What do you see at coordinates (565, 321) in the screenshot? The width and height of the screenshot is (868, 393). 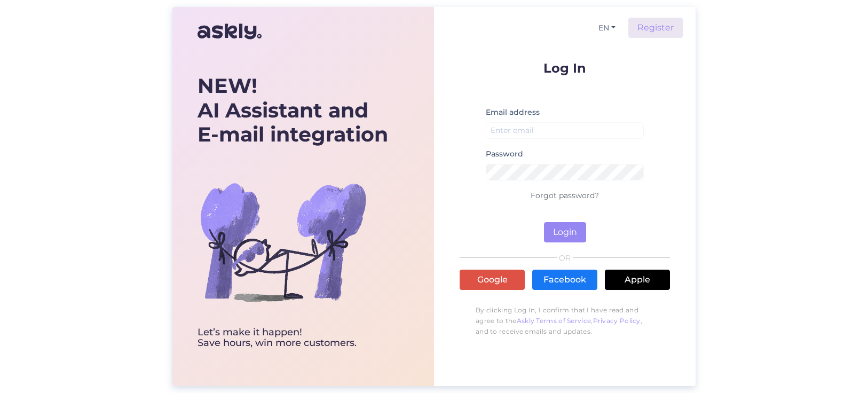 I see `p: By clicking Log In, I confirm that I have read and agree to the , , and to receive emails and upd...` at bounding box center [565, 321].